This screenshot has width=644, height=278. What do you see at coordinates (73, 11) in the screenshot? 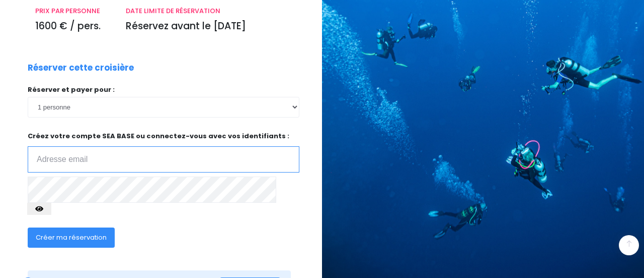
I see `p: PRIX PAR PERSONNE` at bounding box center [73, 11].